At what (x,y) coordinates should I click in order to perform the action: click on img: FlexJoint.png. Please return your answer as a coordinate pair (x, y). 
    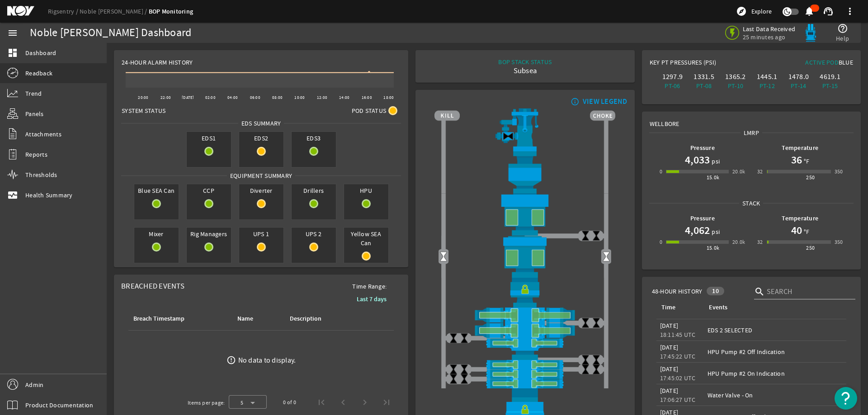
    Looking at the image, I should click on (525, 172).